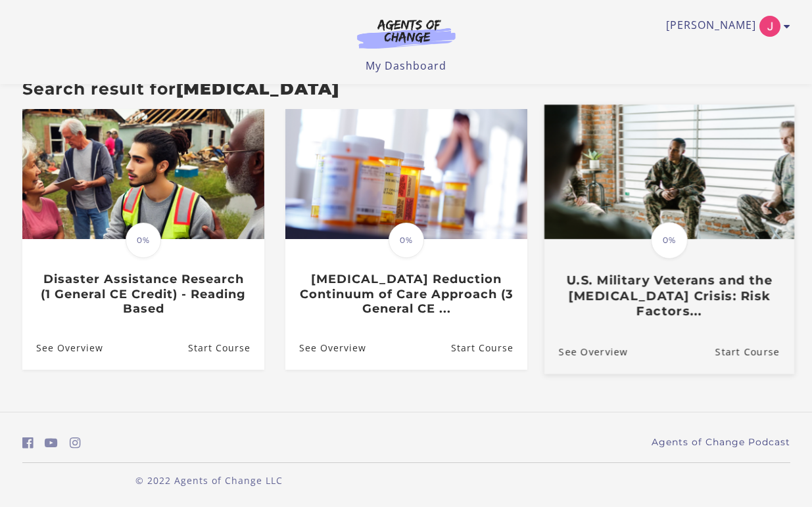 This screenshot has height=507, width=812. What do you see at coordinates (725, 26) in the screenshot?
I see `a: Toggle menu` at bounding box center [725, 26].